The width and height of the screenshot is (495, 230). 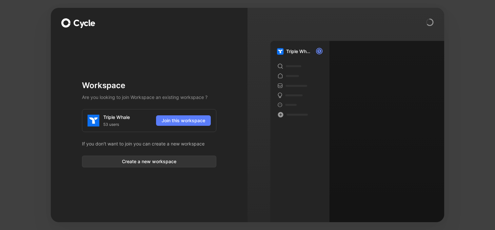 What do you see at coordinates (149, 162) in the screenshot?
I see `button: Create a new workspace` at bounding box center [149, 162].